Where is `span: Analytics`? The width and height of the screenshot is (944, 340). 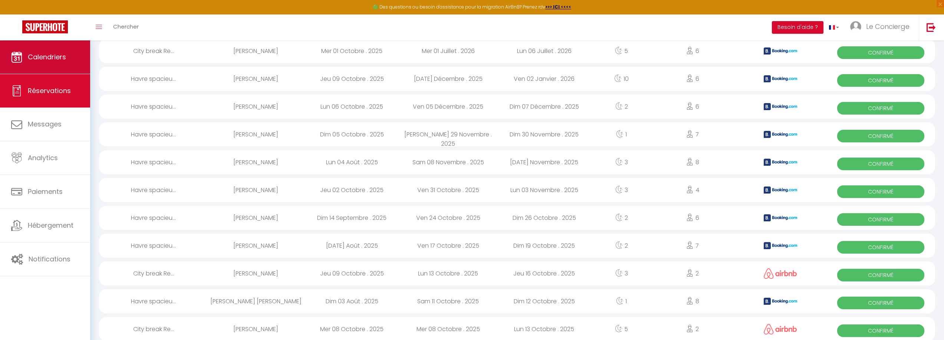
span: Analytics is located at coordinates (43, 158).